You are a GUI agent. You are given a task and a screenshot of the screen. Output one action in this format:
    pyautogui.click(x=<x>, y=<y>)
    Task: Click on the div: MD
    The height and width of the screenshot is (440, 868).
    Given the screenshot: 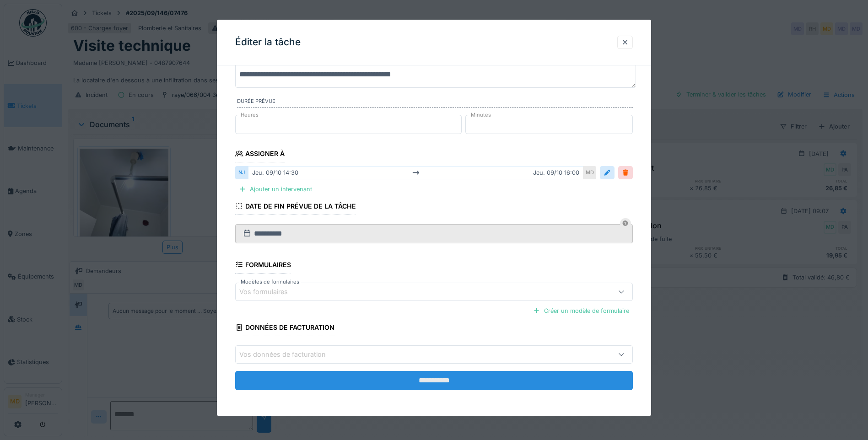 What is the action you would take?
    pyautogui.click(x=590, y=172)
    